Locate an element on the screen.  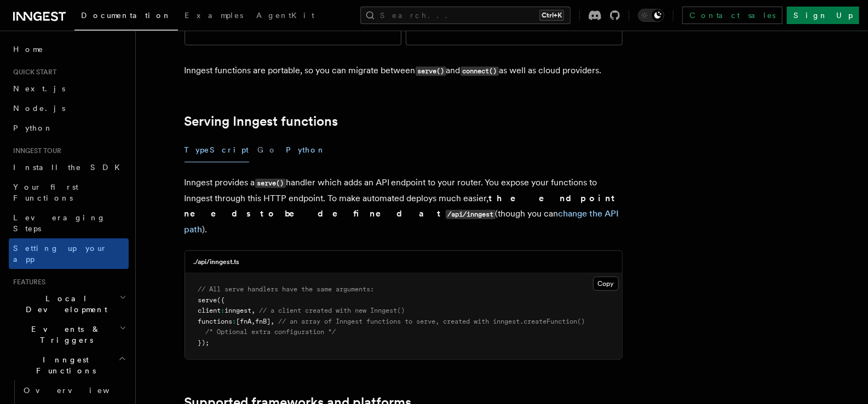
span: Local Development is located at coordinates (64, 304).